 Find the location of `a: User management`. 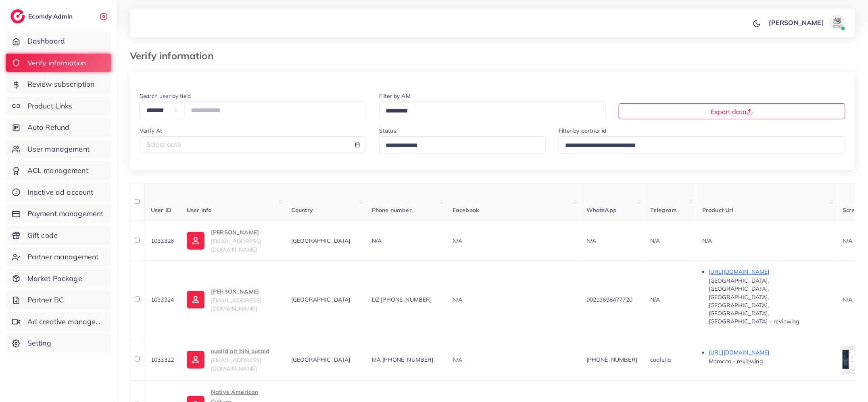

a: User management is located at coordinates (59, 149).